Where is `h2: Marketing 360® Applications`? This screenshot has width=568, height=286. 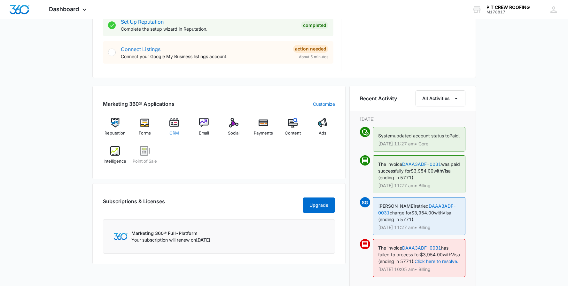 h2: Marketing 360® Applications is located at coordinates (139, 104).